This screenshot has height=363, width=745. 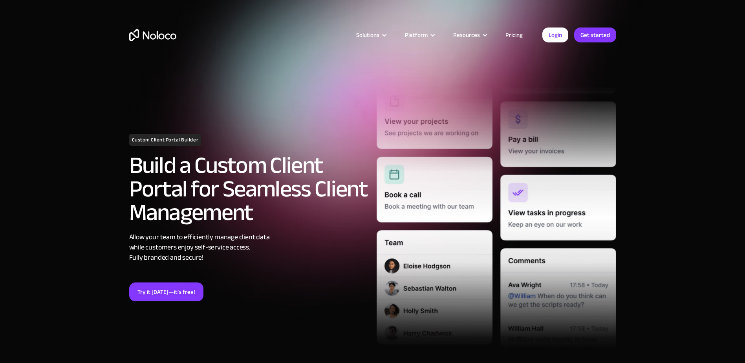 What do you see at coordinates (165, 140) in the screenshot?
I see `h1: Custom Client Portal Builder` at bounding box center [165, 140].